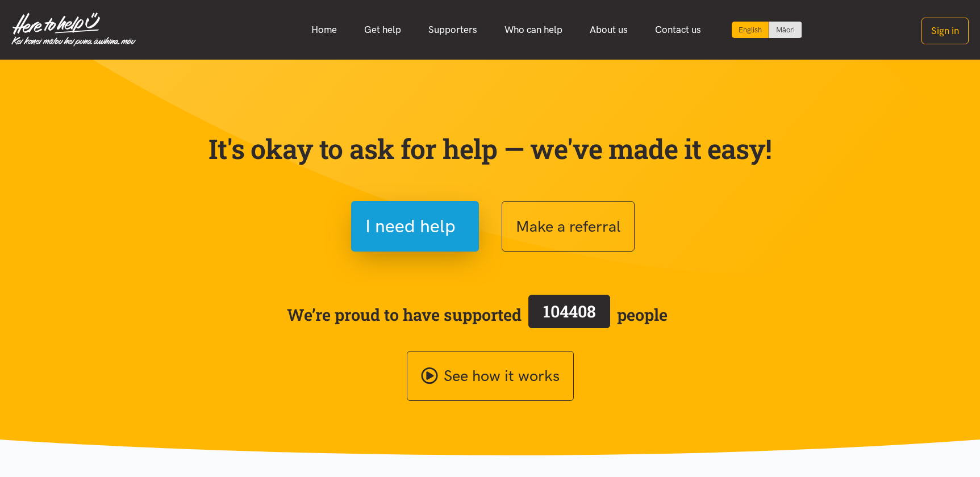 This screenshot has height=477, width=980. Describe the element at coordinates (453, 29) in the screenshot. I see `a: Supporters` at that location.